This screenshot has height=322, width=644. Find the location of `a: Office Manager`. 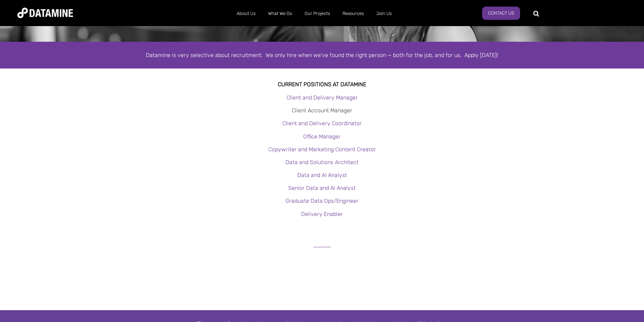

a: Office Manager is located at coordinates (322, 137).